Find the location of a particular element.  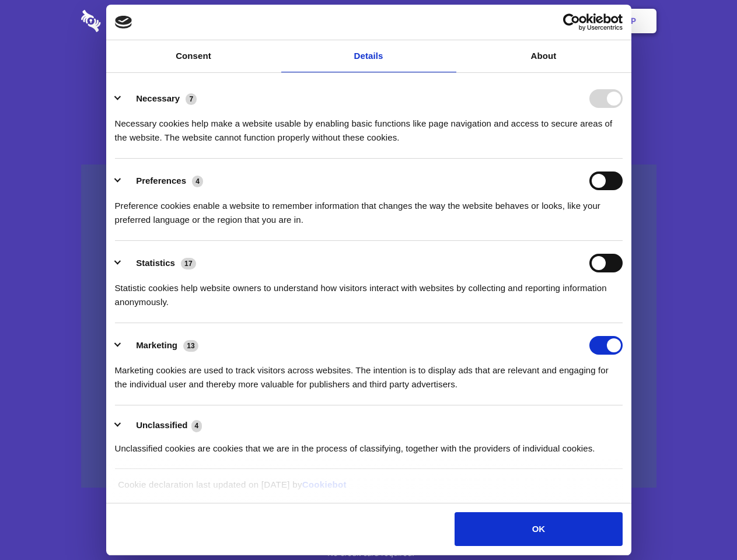

a: Details is located at coordinates (369, 56).